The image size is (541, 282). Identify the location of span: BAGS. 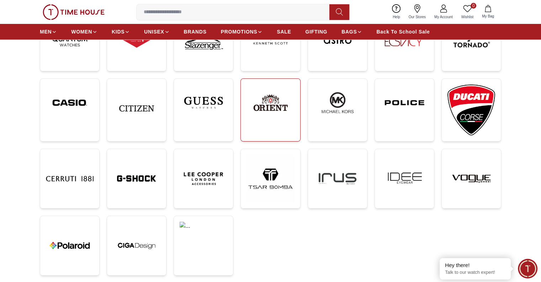
(349, 32).